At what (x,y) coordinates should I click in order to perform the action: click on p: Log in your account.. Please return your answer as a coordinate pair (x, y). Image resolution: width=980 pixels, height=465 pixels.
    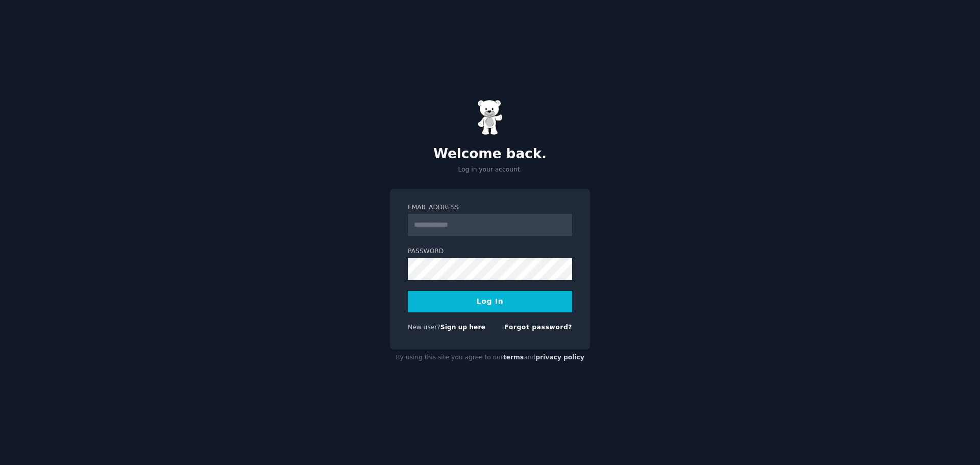
    Looking at the image, I should click on (490, 170).